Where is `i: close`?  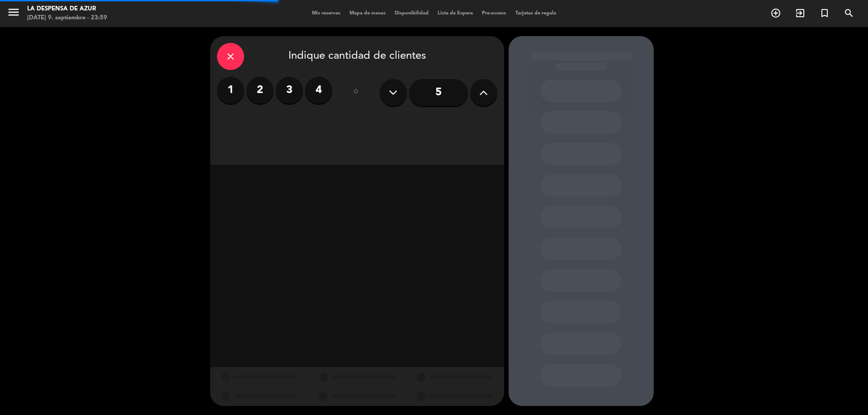
i: close is located at coordinates (231, 57).